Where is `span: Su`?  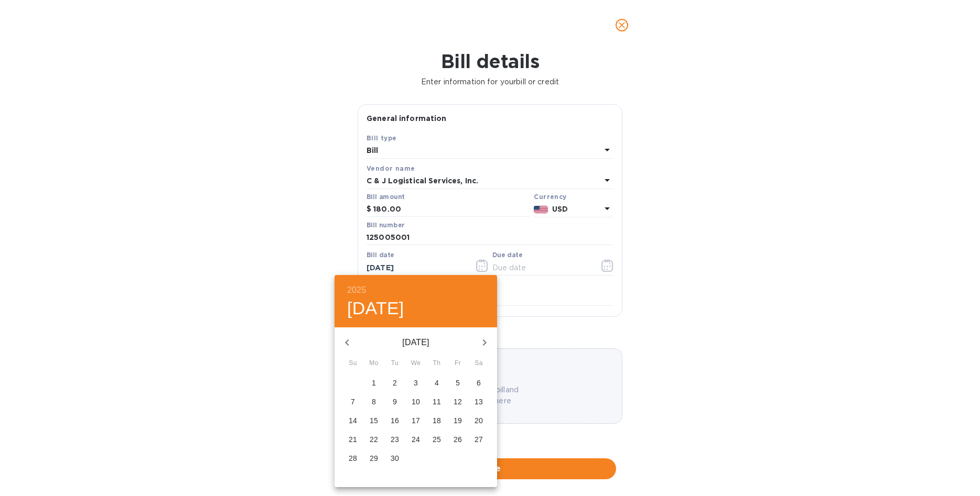
span: Su is located at coordinates (352, 363).